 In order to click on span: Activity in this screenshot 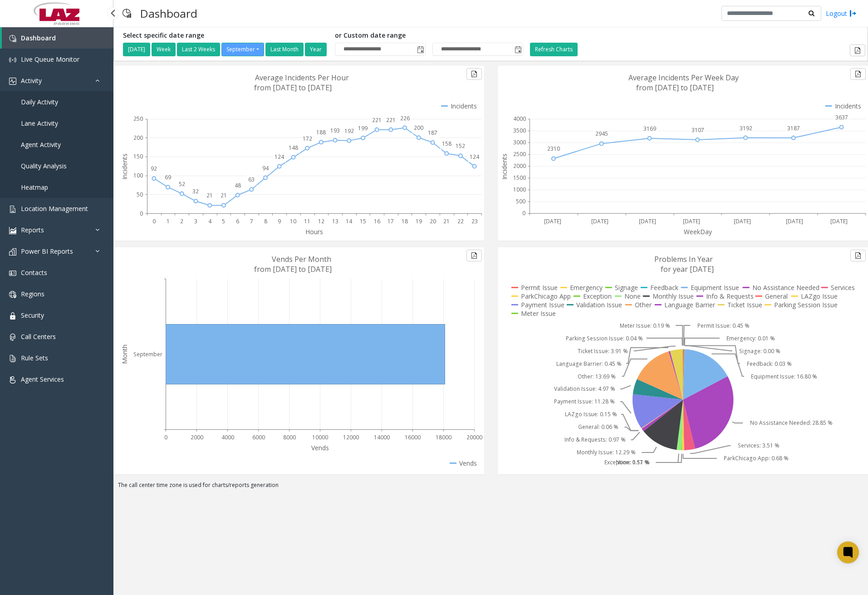, I will do `click(31, 80)`.